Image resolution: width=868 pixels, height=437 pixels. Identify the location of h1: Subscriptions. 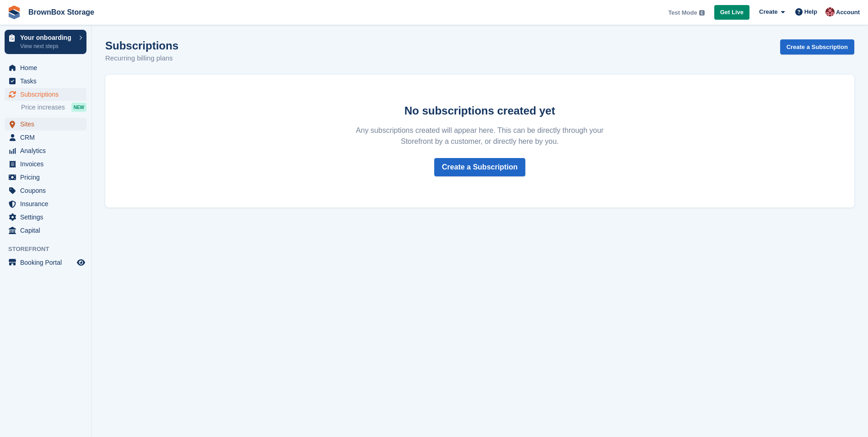
(142, 45).